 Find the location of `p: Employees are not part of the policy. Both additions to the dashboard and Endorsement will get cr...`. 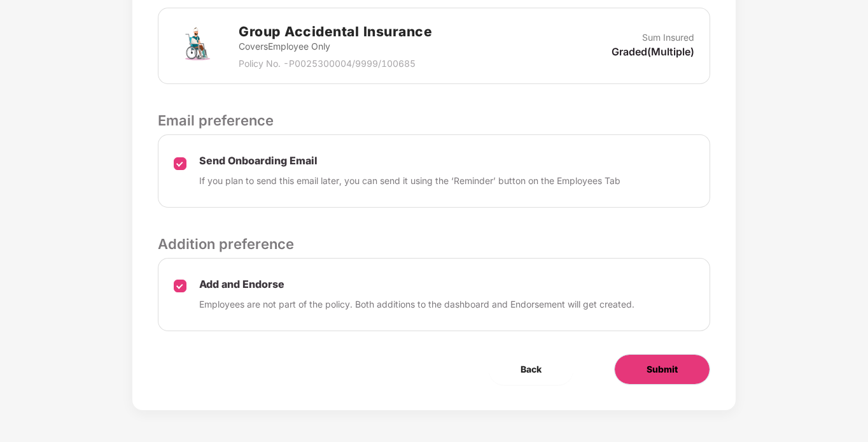

p: Employees are not part of the policy. Both additions to the dashboard and Endorsement will get cr... is located at coordinates (417, 305).